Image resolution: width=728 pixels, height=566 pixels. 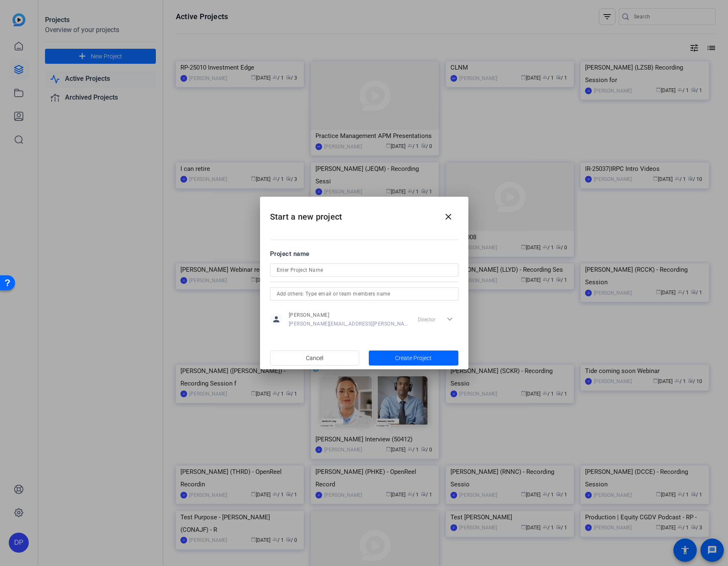 What do you see at coordinates (364, 270) in the screenshot?
I see `input: Enter Project Name` at bounding box center [364, 270].